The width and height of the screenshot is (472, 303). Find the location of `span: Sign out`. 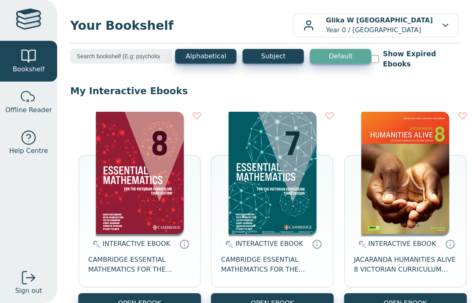

span: Sign out is located at coordinates (29, 291).